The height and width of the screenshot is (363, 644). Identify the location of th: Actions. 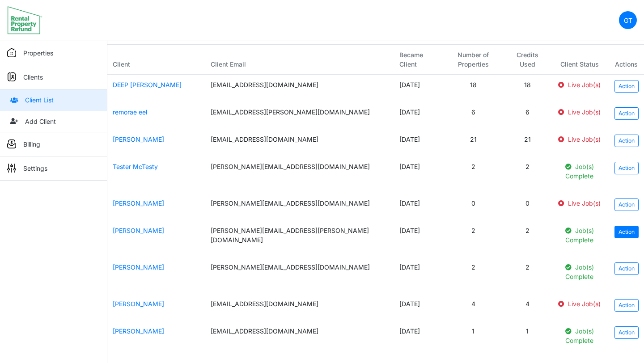
(627, 60).